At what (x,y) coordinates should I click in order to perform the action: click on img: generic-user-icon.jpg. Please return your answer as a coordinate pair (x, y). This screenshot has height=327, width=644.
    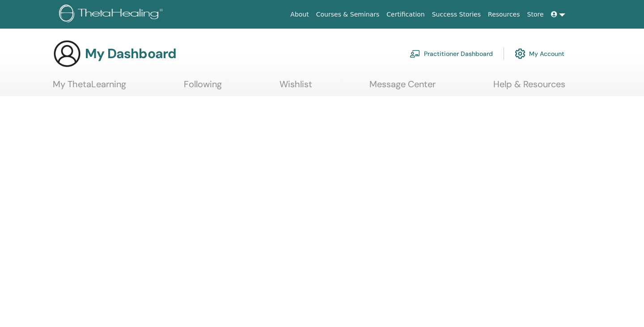
    Looking at the image, I should click on (67, 53).